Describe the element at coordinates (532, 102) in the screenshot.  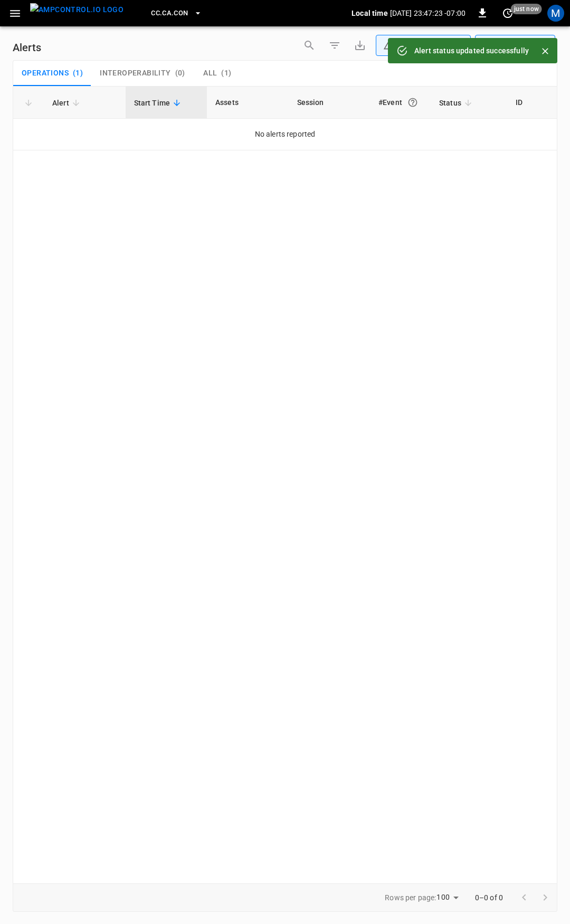
I see `th: ID` at that location.